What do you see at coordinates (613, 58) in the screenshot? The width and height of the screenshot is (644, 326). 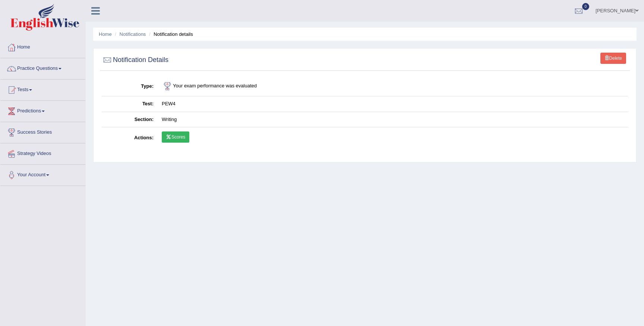 I see `a: Delete` at bounding box center [613, 58].